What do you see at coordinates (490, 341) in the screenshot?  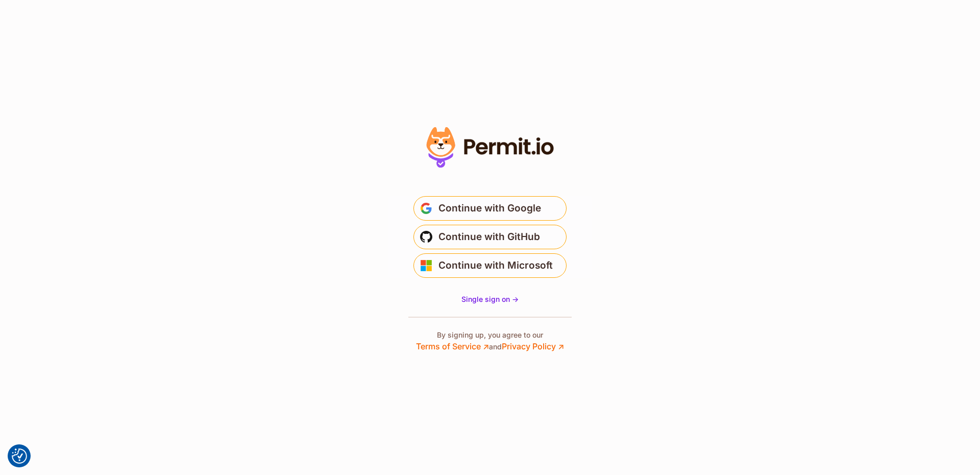 I see `p: By signing up, you agree to our and` at bounding box center [490, 341].